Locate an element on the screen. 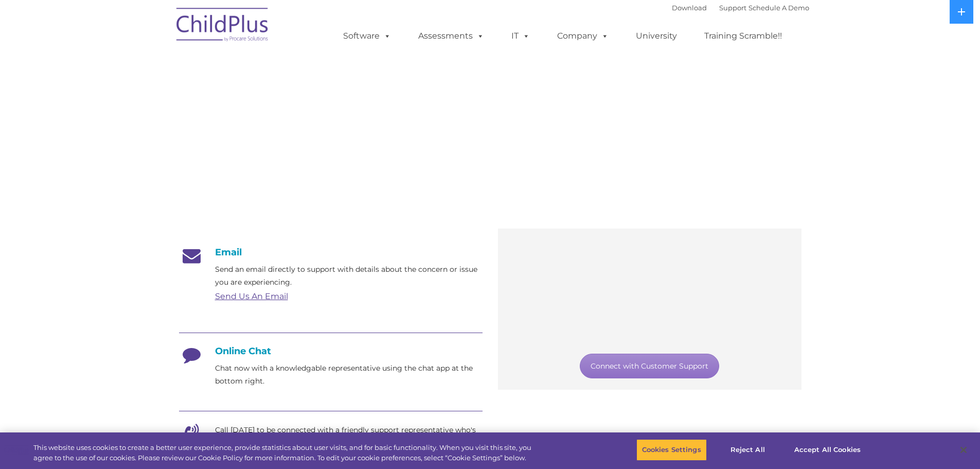 Image resolution: width=980 pixels, height=469 pixels. button: Close is located at coordinates (964, 450).